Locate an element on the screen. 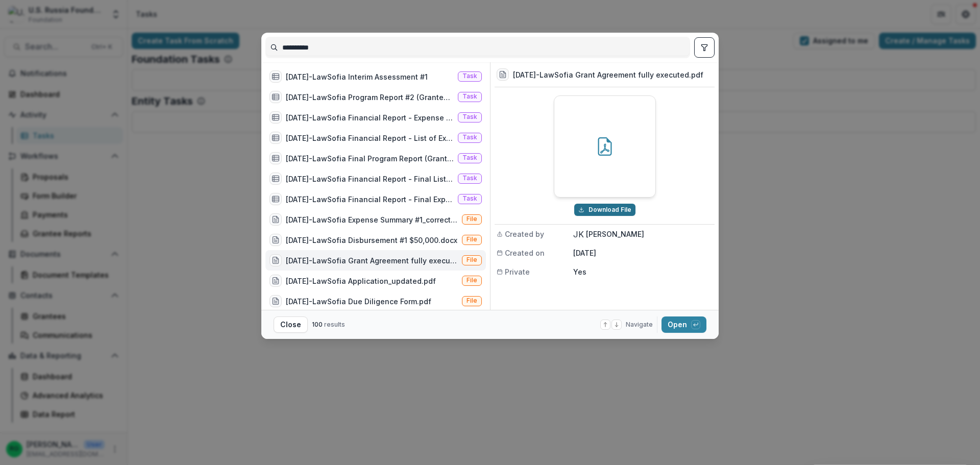  span: Navigate is located at coordinates (639, 324).